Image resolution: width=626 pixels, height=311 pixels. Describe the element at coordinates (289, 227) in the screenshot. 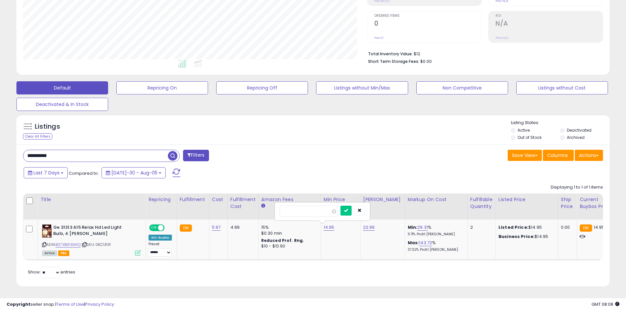

I see `div: 15%` at that location.